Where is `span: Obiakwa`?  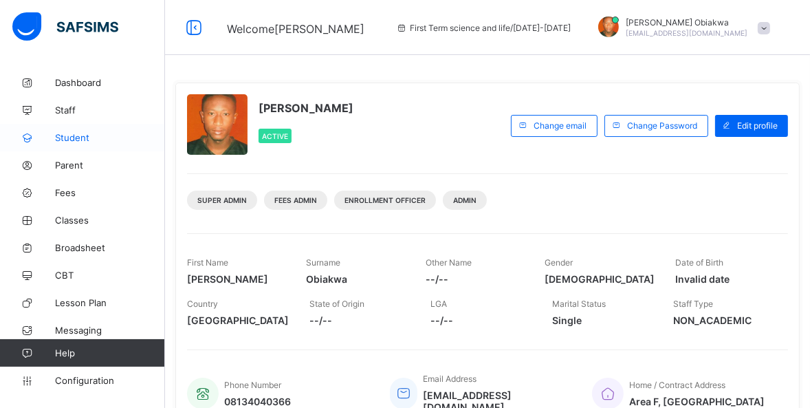
span: Obiakwa is located at coordinates (356, 278).